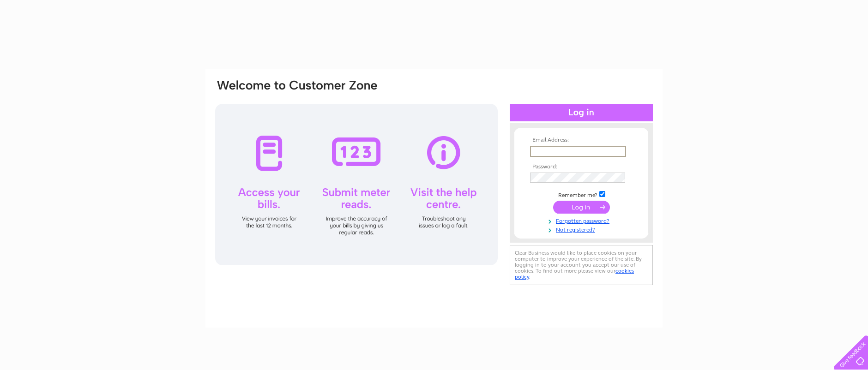  I want to click on div: Clear Business would like to place cookies on your computer to improve your experience of the sit..., so click(581, 265).